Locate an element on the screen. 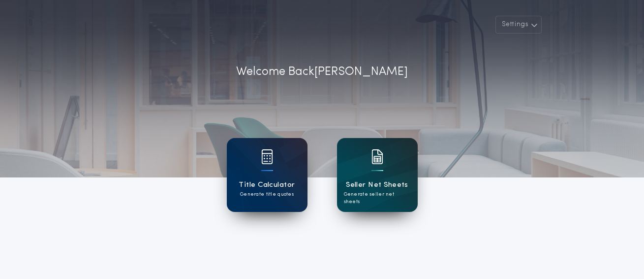 The width and height of the screenshot is (644, 279). a: card iconTitle CalculatorGenerate title quotes is located at coordinates (268, 175).